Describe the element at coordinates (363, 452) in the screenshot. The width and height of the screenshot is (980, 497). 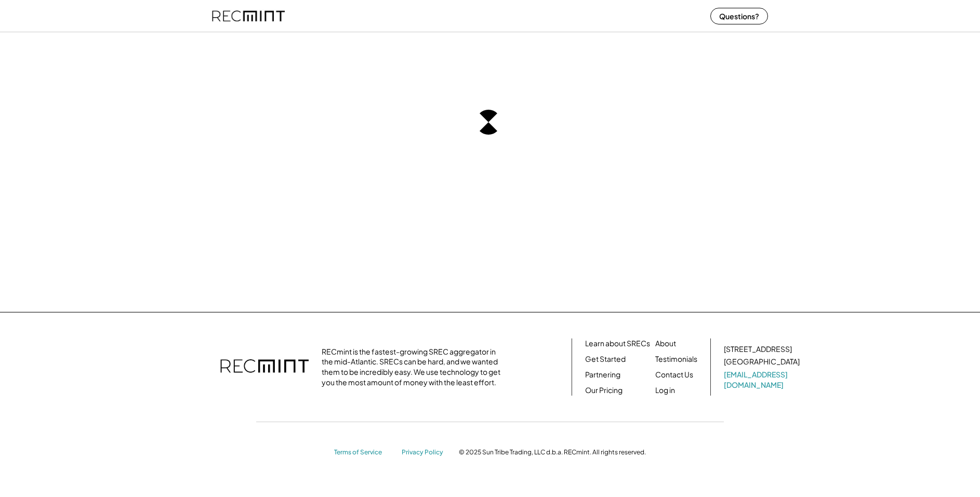
I see `a: Terms of Service` at that location.